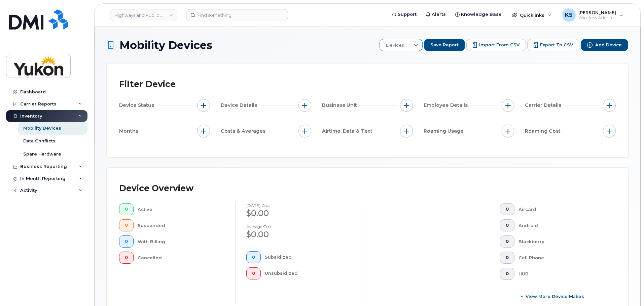 The width and height of the screenshot is (644, 306). I want to click on div: Active, so click(181, 209).